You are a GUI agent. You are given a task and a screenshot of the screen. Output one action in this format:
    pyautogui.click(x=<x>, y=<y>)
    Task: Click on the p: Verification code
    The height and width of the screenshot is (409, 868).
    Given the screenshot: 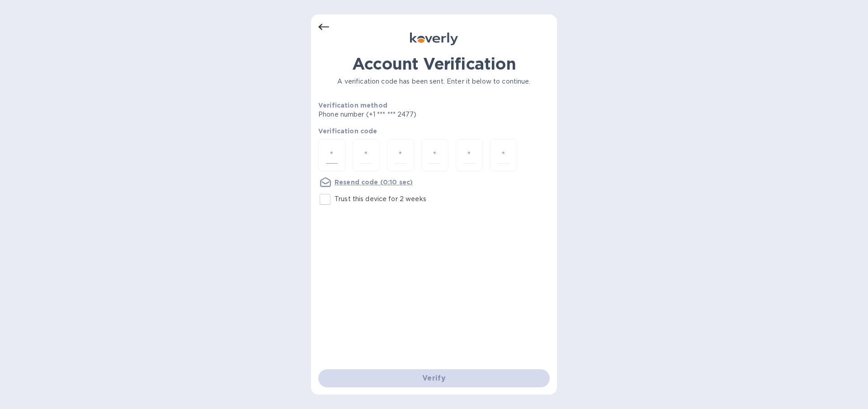 What is the action you would take?
    pyautogui.click(x=434, y=131)
    